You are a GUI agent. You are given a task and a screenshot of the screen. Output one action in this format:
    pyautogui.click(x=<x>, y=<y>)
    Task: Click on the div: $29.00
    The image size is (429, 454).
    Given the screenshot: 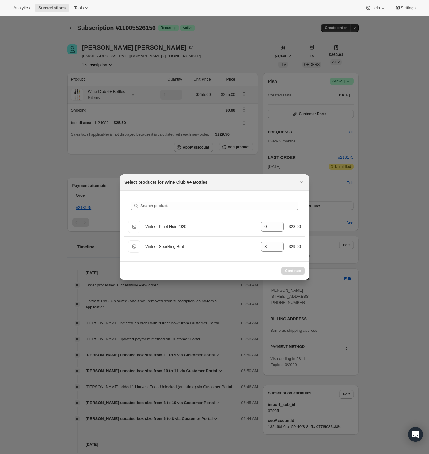 What is the action you would take?
    pyautogui.click(x=295, y=247)
    